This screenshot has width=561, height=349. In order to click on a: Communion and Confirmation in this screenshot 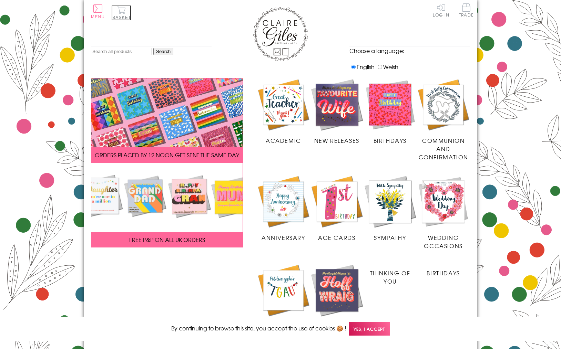, I will do `click(443, 120)`.